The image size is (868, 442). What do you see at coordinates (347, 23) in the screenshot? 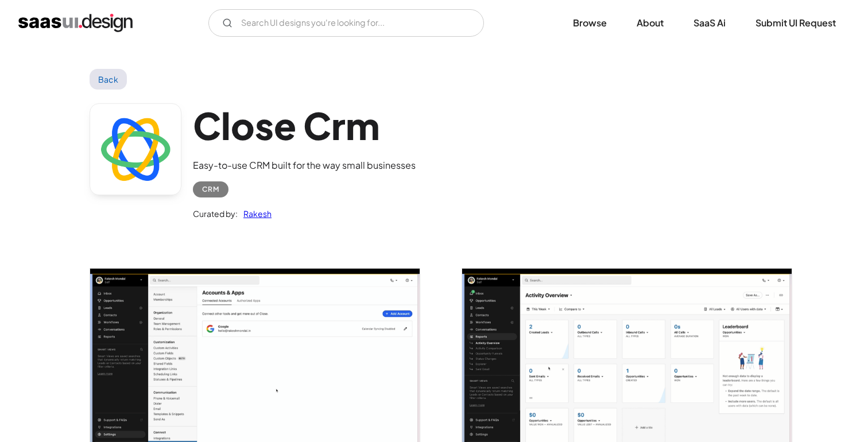
I see `input: Search UI designs you're looking for...` at bounding box center [347, 23].